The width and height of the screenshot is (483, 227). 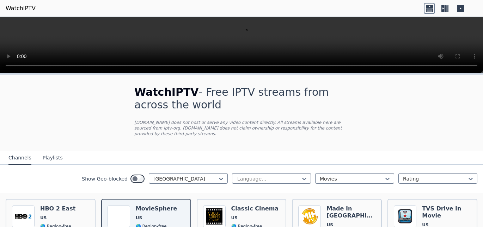 What do you see at coordinates (255, 209) in the screenshot?
I see `h6: Classic Cinema` at bounding box center [255, 209].